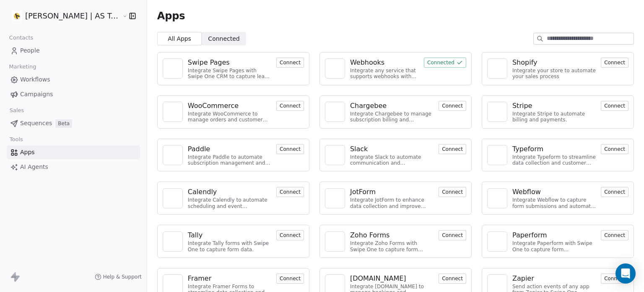  Describe the element at coordinates (63, 123) in the screenshot. I see `span: Beta` at that location.